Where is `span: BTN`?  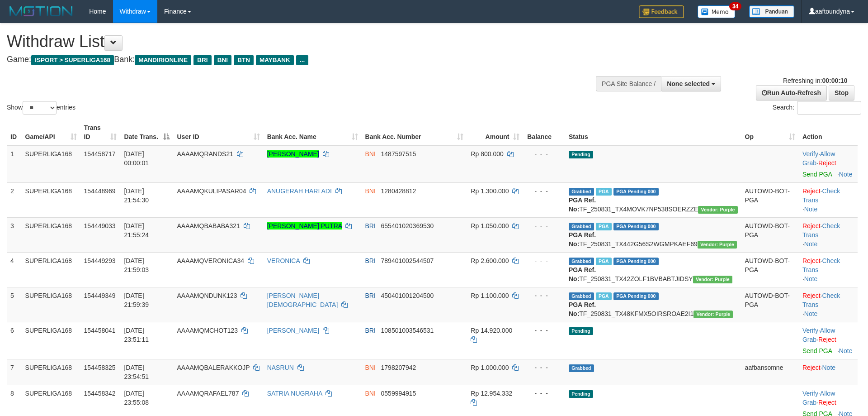
span: BTN is located at coordinates (244, 60).